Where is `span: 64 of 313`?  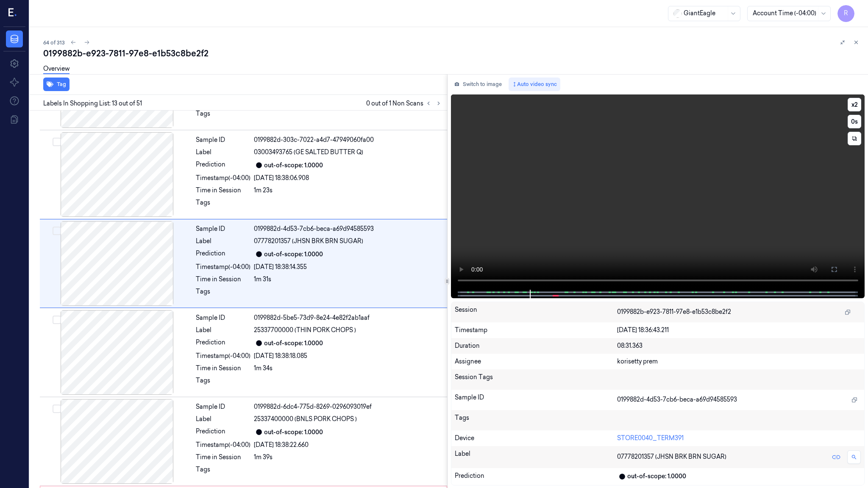 span: 64 of 313 is located at coordinates (54, 42).